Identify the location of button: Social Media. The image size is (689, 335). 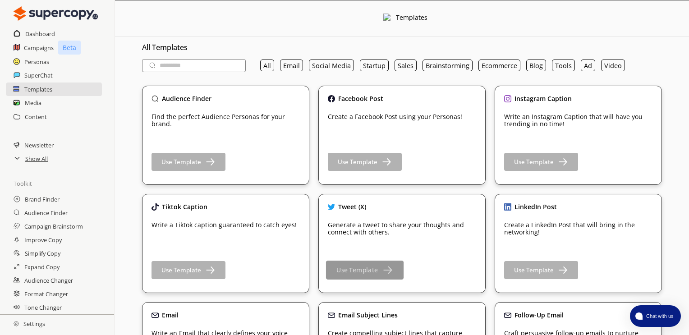
(332, 65).